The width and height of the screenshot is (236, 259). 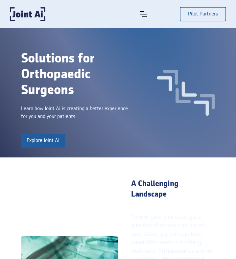 I want to click on div: menu, so click(x=160, y=14).